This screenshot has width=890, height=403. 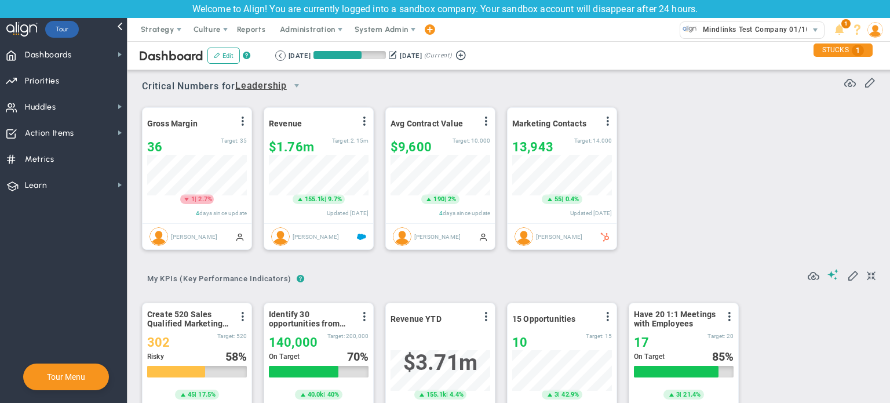 What do you see at coordinates (426, 123) in the screenshot?
I see `span: Avg Contract Value` at bounding box center [426, 123].